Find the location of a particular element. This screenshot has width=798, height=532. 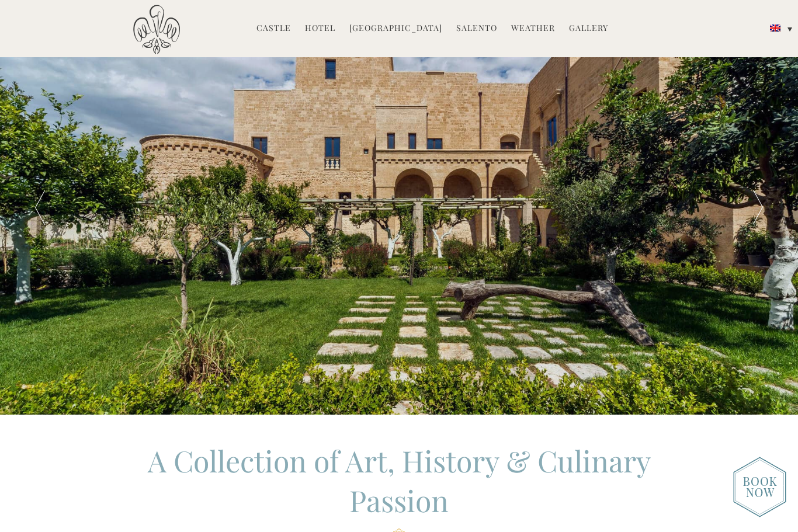

span: A Collection of Art, History & Culinary Passion is located at coordinates (399, 480).